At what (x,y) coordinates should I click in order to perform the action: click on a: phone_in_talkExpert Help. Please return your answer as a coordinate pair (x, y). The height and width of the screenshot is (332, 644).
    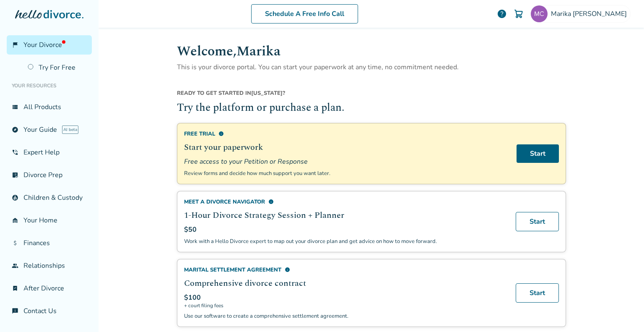
    Looking at the image, I should click on (49, 152).